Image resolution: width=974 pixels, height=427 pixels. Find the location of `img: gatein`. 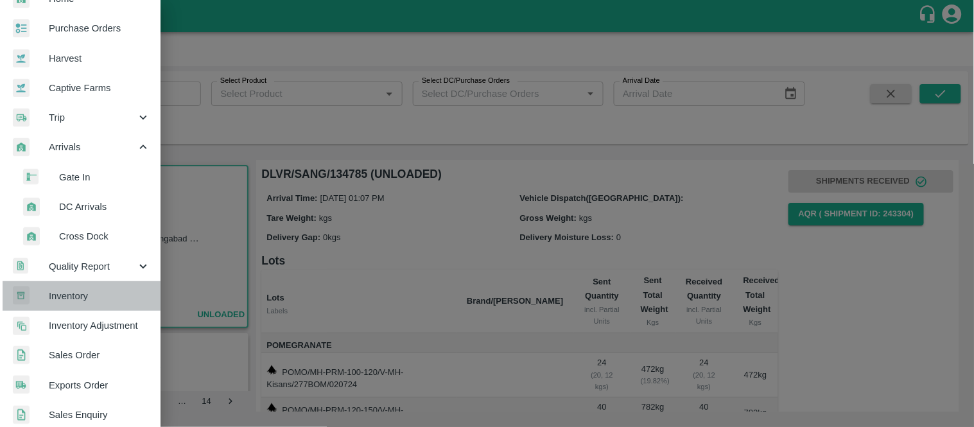

img: gatein is located at coordinates (31, 177).